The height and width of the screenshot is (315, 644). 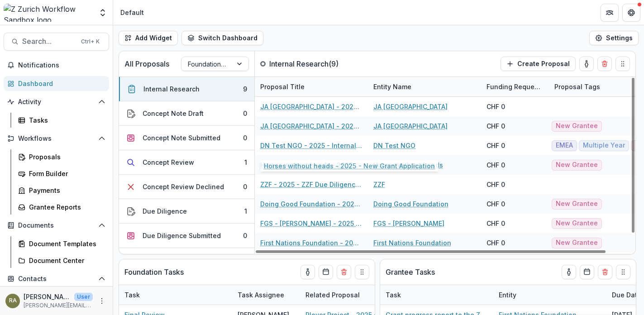 I want to click on div: Proposal Title, so click(x=311, y=87).